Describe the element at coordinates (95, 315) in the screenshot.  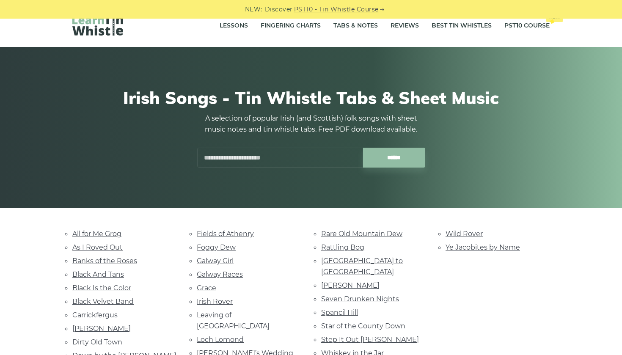
I see `a: Carrickfergus` at that location.